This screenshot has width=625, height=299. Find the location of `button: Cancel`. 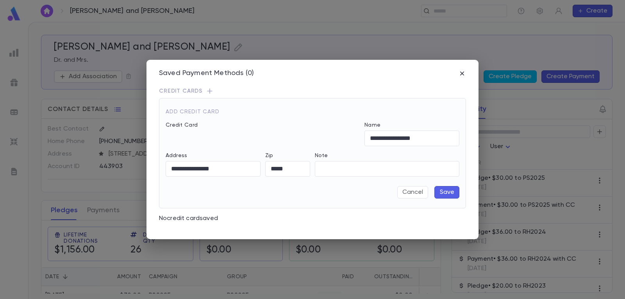

button: Cancel is located at coordinates (413, 192).